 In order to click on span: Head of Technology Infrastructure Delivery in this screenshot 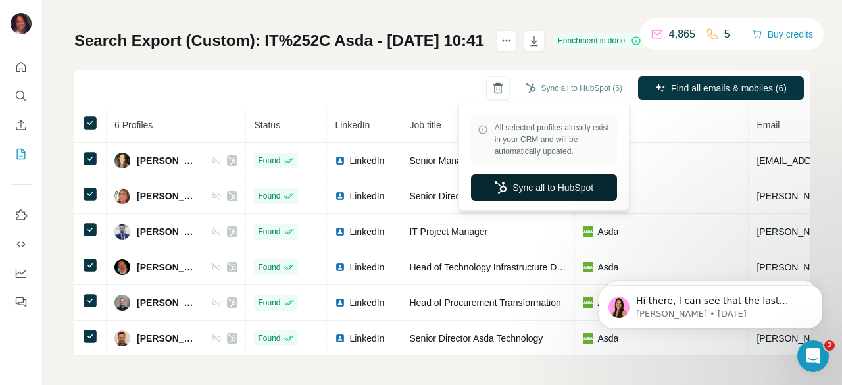, I will do `click(496, 267)`.